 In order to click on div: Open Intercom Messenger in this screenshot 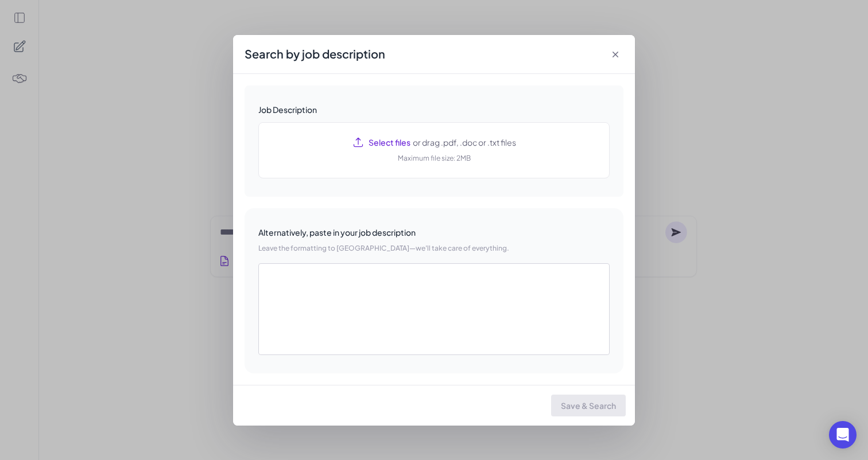, I will do `click(842, 435)`.